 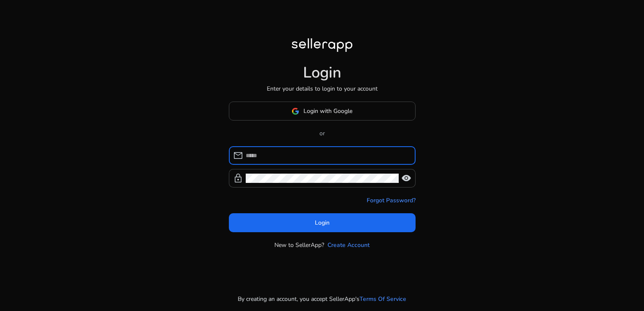 What do you see at coordinates (349, 245) in the screenshot?
I see `a: Create Account` at bounding box center [349, 245].